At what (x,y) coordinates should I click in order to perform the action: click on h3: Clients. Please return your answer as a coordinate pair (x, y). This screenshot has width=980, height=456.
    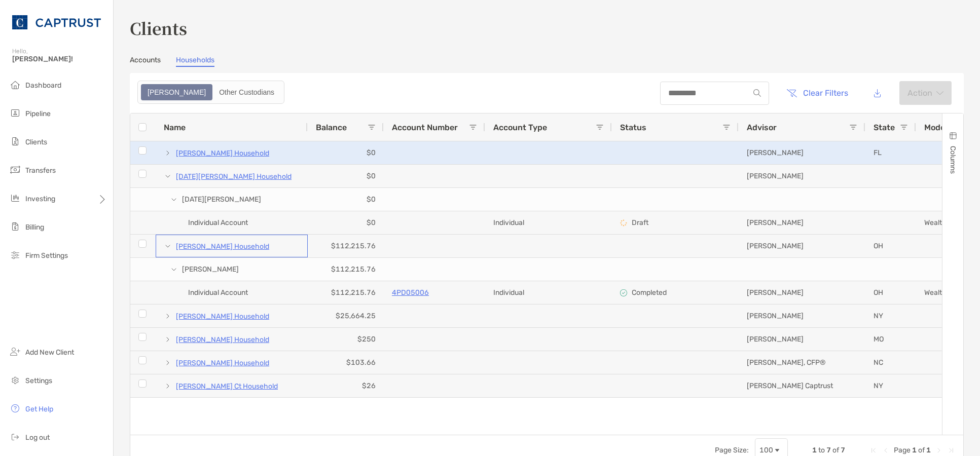
    Looking at the image, I should click on (547, 28).